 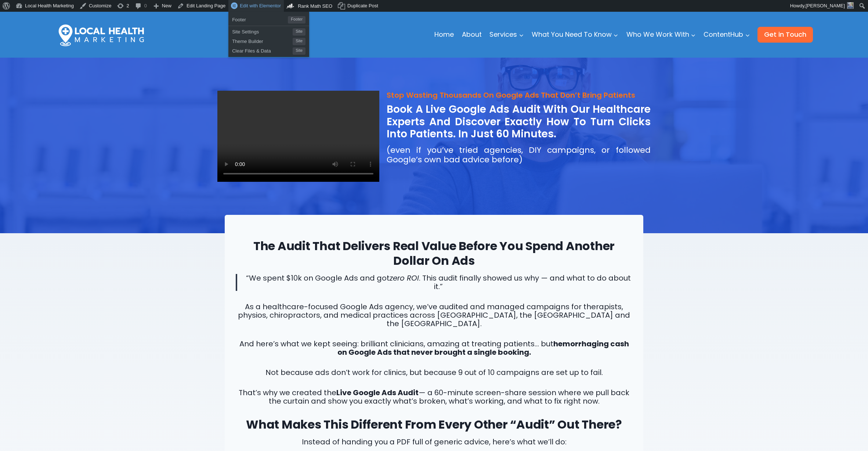 I want to click on h2: Stop Wasting Thousands On Google Ads That Don’t Bring Patients, so click(x=518, y=95).